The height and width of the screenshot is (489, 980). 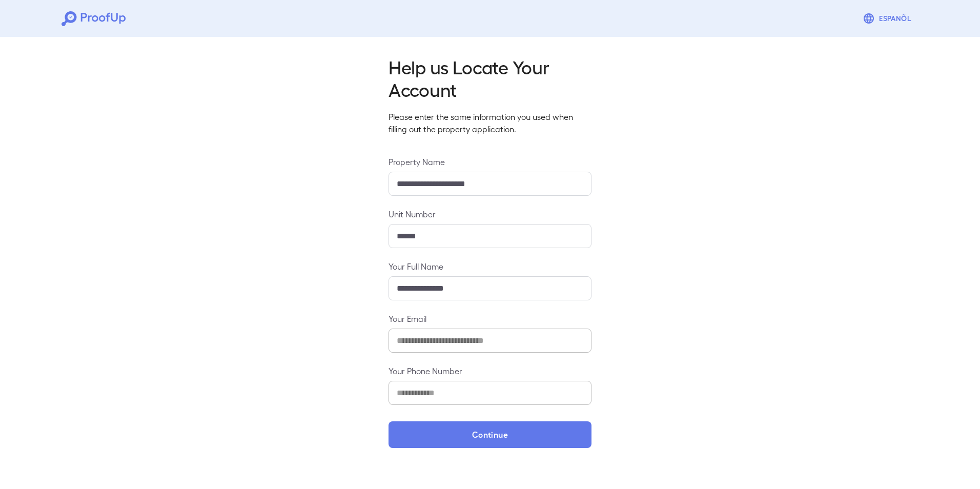 I want to click on p: Please enter the same information you used when filling out the property application., so click(x=490, y=123).